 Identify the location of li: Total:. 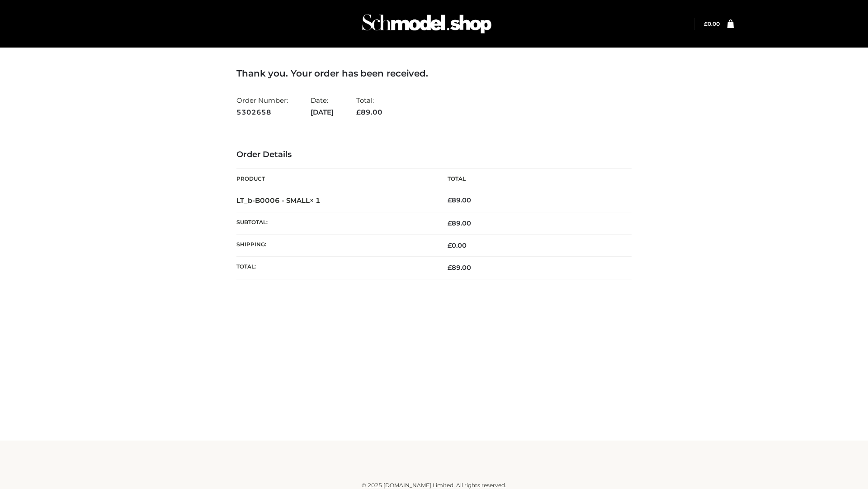
(370, 106).